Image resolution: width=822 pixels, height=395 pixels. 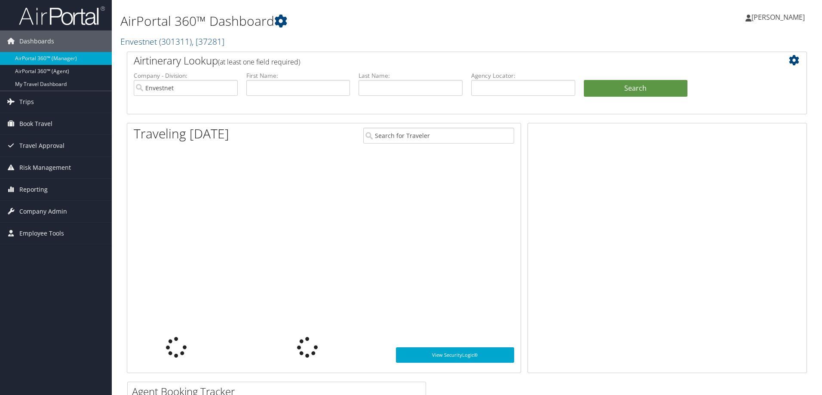 I want to click on span: Book Travel, so click(x=36, y=124).